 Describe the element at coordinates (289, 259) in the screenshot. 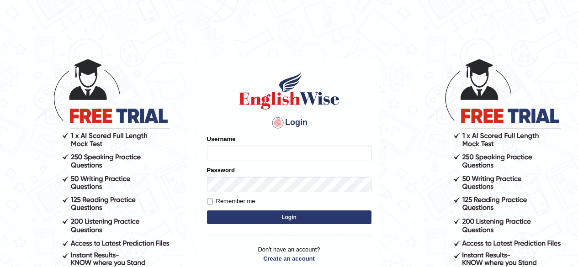

I see `a: Create an account` at that location.